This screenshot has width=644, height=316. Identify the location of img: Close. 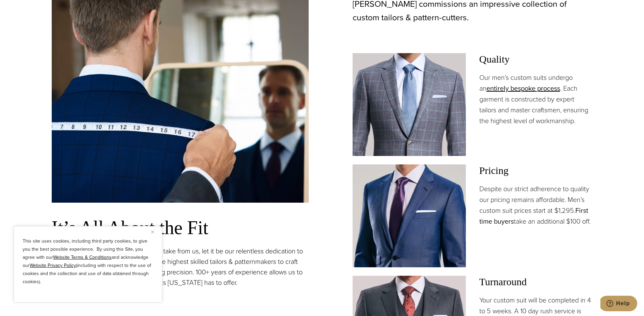
(152, 232).